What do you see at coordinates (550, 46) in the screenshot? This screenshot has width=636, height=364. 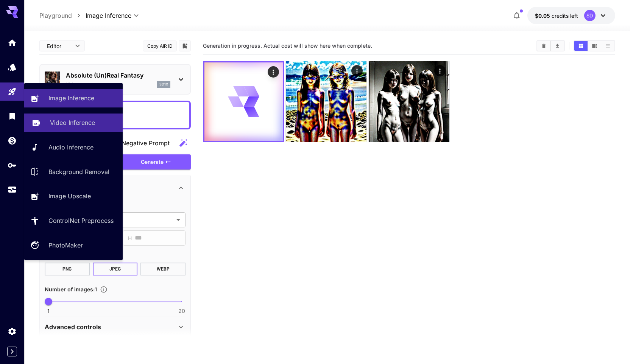 I see `div: Clear AllDownload All` at bounding box center [550, 46].